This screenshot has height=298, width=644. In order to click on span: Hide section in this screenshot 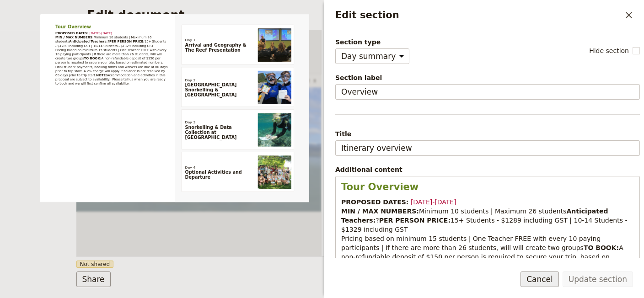, I will do `click(609, 51)`.